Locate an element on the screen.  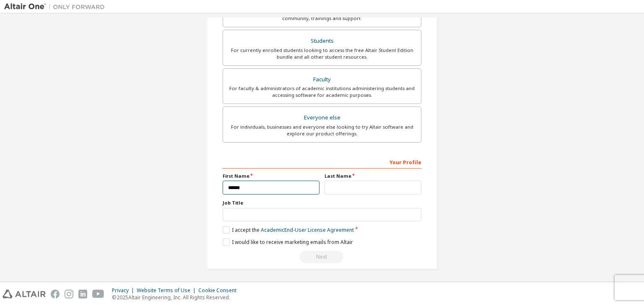
label: Job Title is located at coordinates (322, 203).